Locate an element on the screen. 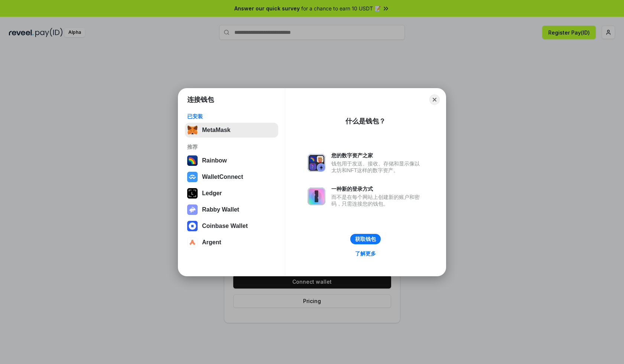 The image size is (624, 364). div: 什么是钱包？ is located at coordinates (366, 121).